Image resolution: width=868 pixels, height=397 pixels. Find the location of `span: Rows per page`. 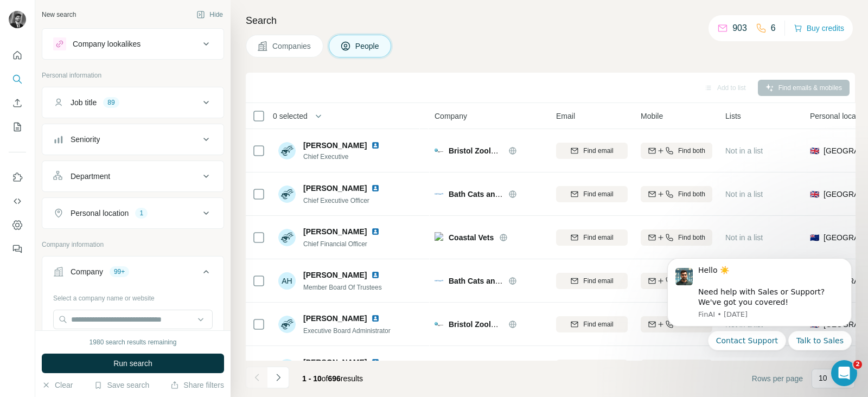

span: Rows per page is located at coordinates (778, 378).